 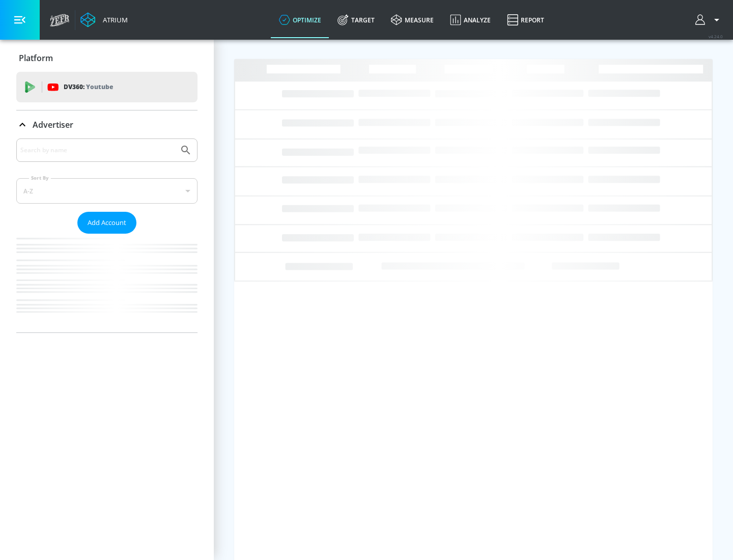 What do you see at coordinates (88, 87) in the screenshot?
I see `p: DV360:` at bounding box center [88, 87].